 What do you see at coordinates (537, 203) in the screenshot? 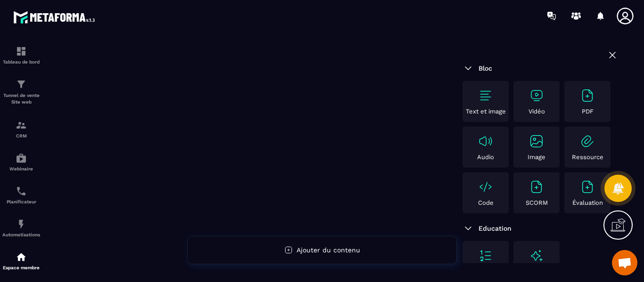
I see `p: SCORM` at bounding box center [537, 203].